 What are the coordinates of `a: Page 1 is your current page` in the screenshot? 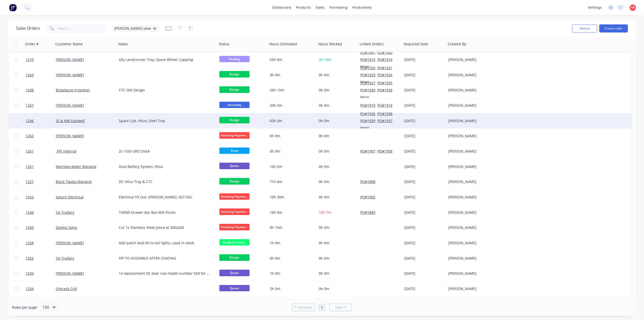 It's located at (322, 307).